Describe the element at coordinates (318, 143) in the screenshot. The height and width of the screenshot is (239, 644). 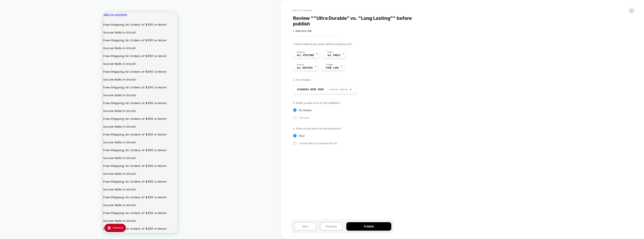
I see `span: I would like to schedule the run` at that location.